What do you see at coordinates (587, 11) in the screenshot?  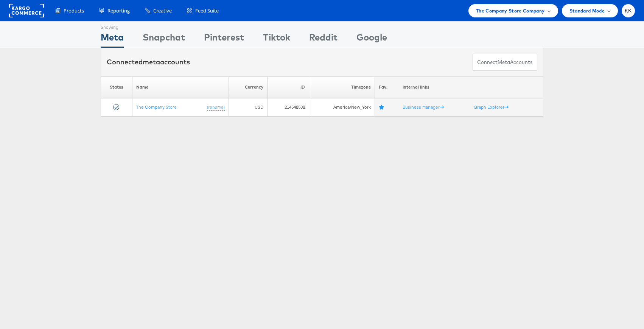 I see `span: Standard Mode` at bounding box center [587, 11].